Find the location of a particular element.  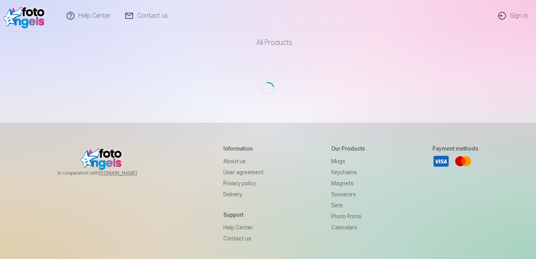

a: Privacy policy is located at coordinates (243, 183).